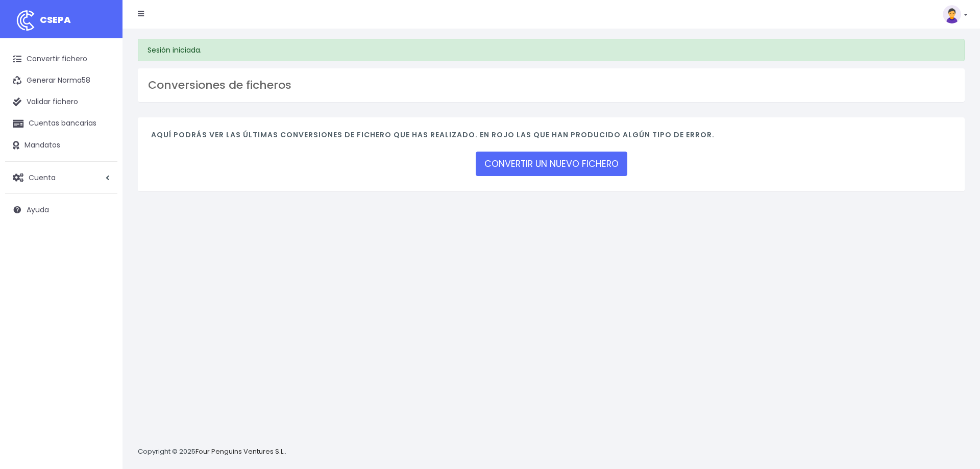 The image size is (980, 469). Describe the element at coordinates (212, 452) in the screenshot. I see `p: Copyright © 2025 .` at that location.